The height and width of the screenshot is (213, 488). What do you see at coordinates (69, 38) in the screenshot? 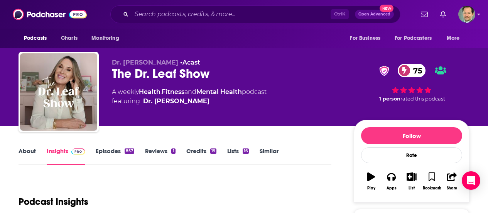
I see `span: Charts` at bounding box center [69, 38].